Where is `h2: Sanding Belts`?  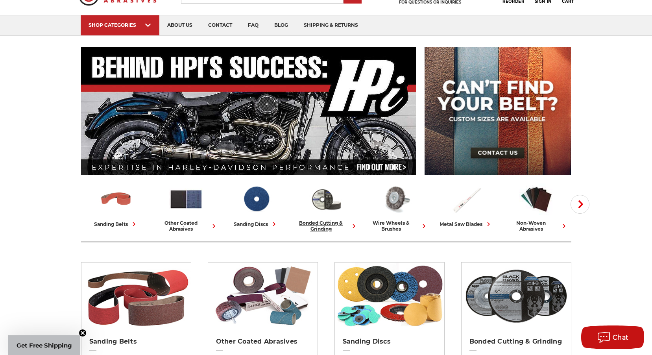 h2: Sanding Belts is located at coordinates (136, 342).